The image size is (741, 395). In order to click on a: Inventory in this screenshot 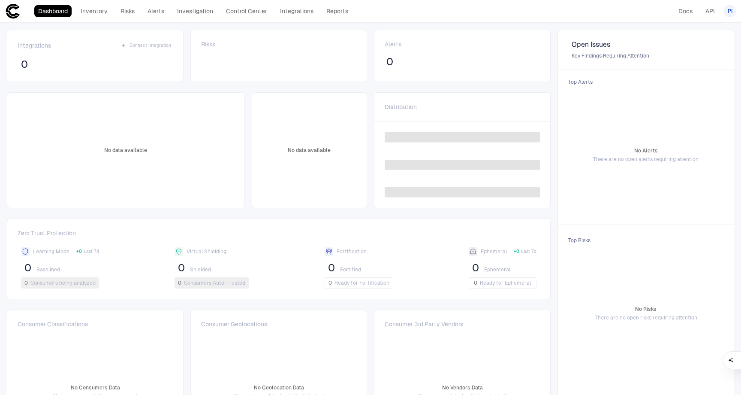, I will do `click(94, 11)`.